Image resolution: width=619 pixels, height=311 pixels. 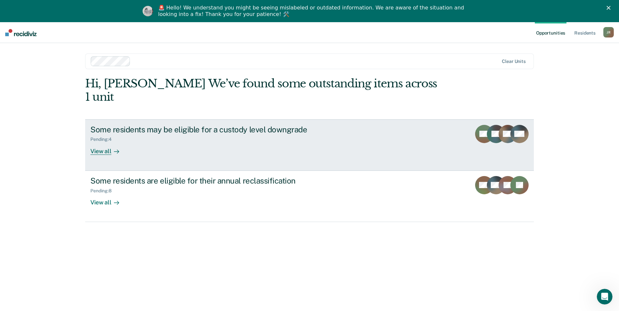 I want to click on img: Profile image for Kim, so click(x=148, y=11).